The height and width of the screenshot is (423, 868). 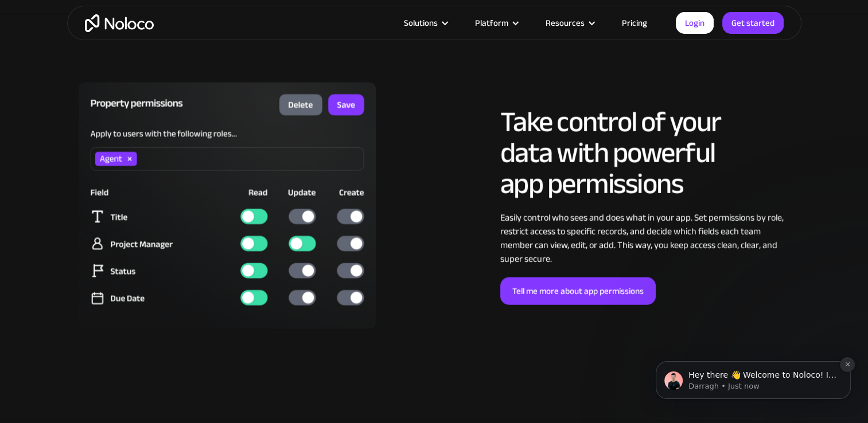 I want to click on p: Message from Darragh, sent Just now, so click(x=124, y=98).